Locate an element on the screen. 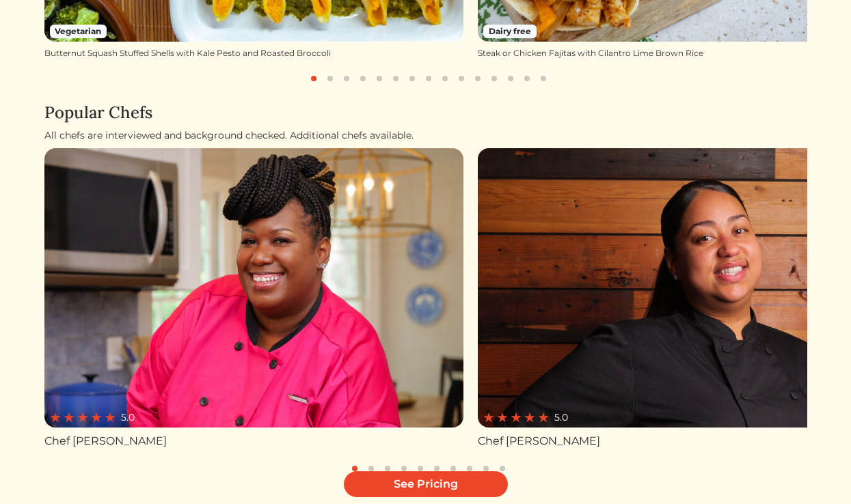  span: Vegetarian is located at coordinates (79, 31).